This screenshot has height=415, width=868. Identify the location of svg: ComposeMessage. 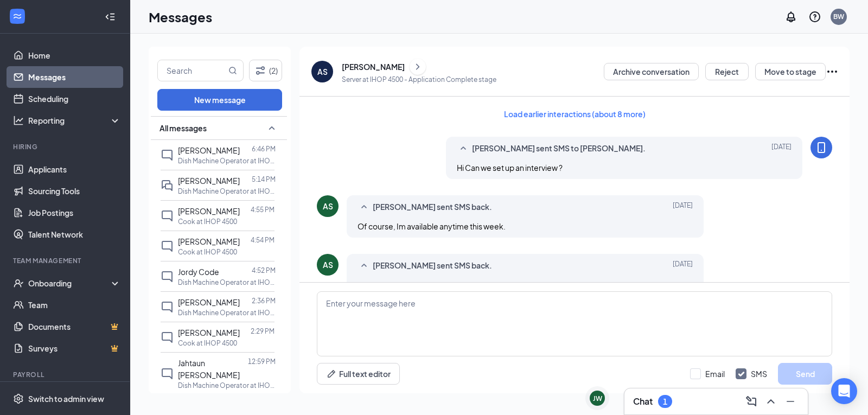
(752, 402).